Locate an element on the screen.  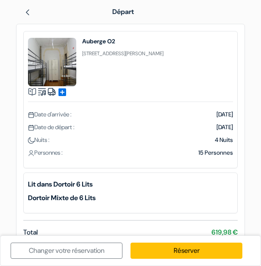
h4: Auberge O2 is located at coordinates (123, 41).